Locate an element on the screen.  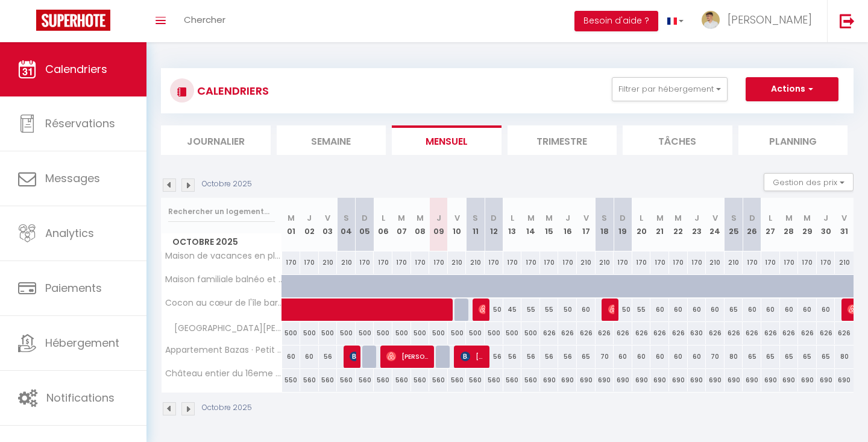
th: 11 is located at coordinates (475, 224).